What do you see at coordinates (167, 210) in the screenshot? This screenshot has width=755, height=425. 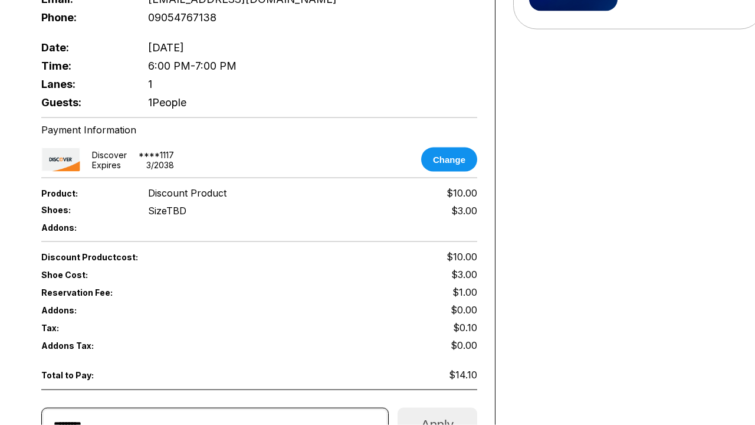 I see `div: Size TBD` at bounding box center [167, 210].